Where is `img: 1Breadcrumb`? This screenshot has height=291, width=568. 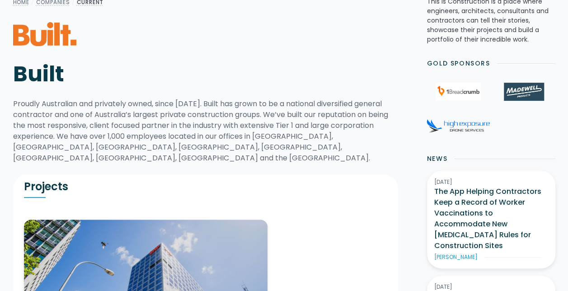 img: 1Breadcrumb is located at coordinates (458, 92).